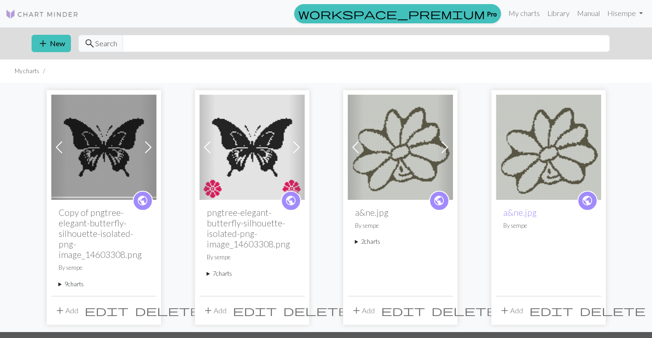 The image size is (652, 338). What do you see at coordinates (588, 13) in the screenshot?
I see `a: Manual` at bounding box center [588, 13].